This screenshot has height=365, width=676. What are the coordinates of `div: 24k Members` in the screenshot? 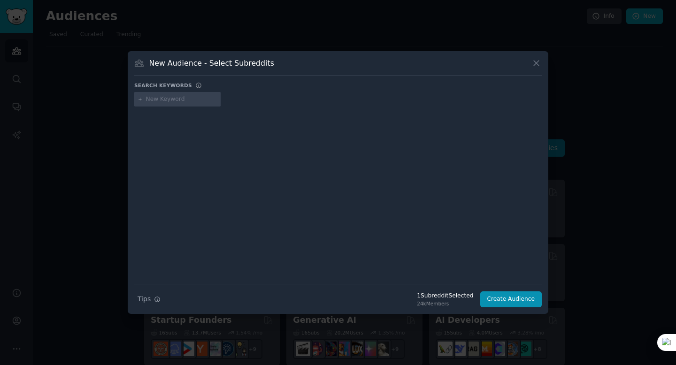 It's located at (445, 304).